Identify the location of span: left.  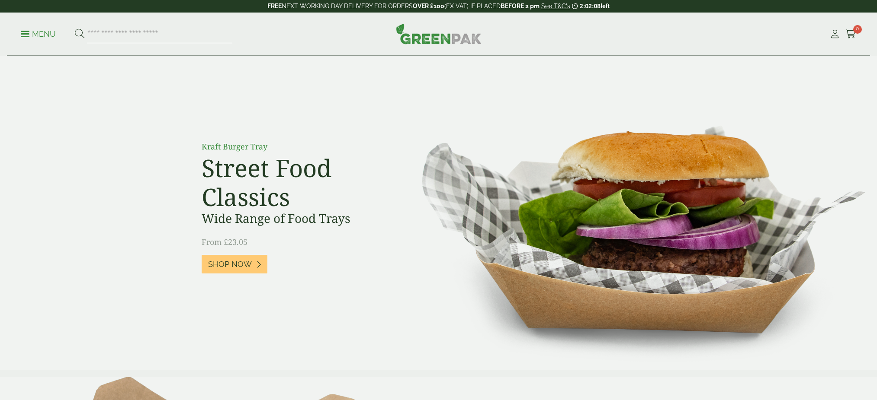
(605, 6).